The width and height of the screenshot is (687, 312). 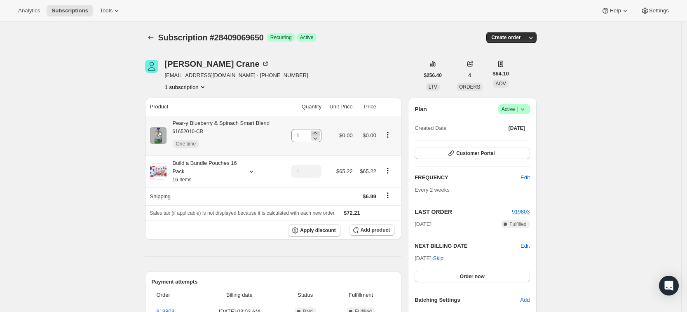 What do you see at coordinates (339, 107) in the screenshot?
I see `th: Unit Price` at bounding box center [339, 107].